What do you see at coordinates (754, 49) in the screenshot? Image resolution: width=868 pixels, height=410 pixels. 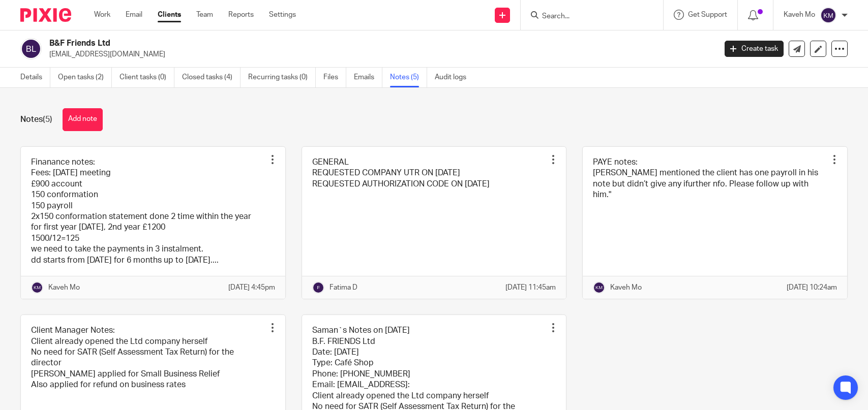 I see `a: Create task` at bounding box center [754, 49].